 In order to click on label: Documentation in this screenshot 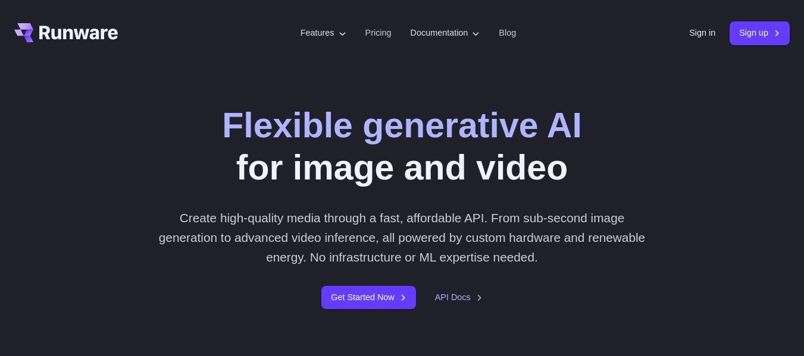, I will do `click(445, 33)`.